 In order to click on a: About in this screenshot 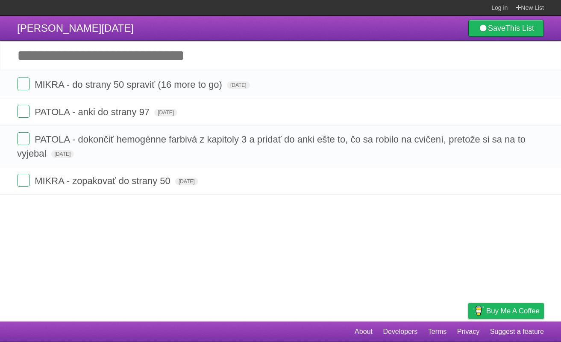, I will do `click(364, 331)`.